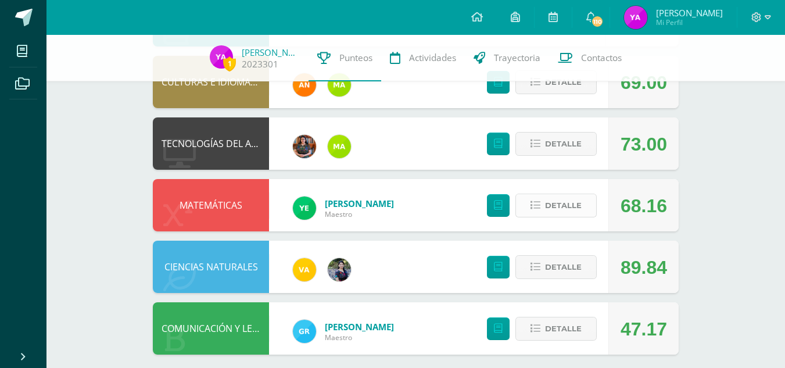 This screenshot has width=785, height=368. Describe the element at coordinates (211, 82) in the screenshot. I see `div: CULTURAS E IDIOMAS MAYAS, GARÍFUNA O XINCA` at that location.